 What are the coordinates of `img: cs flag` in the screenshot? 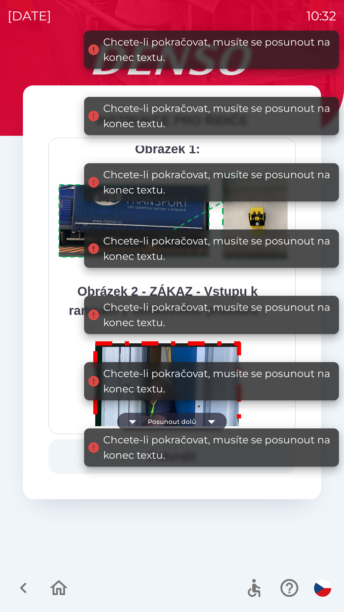 It's located at (323, 588).